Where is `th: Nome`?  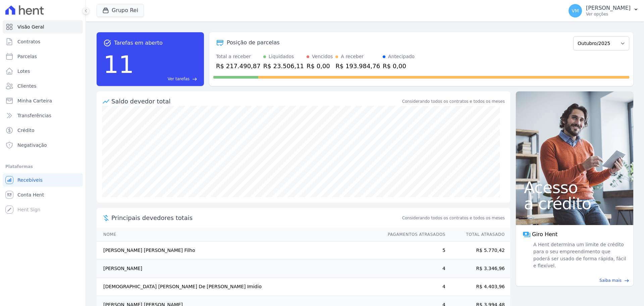
th: Nome is located at coordinates (239, 234).